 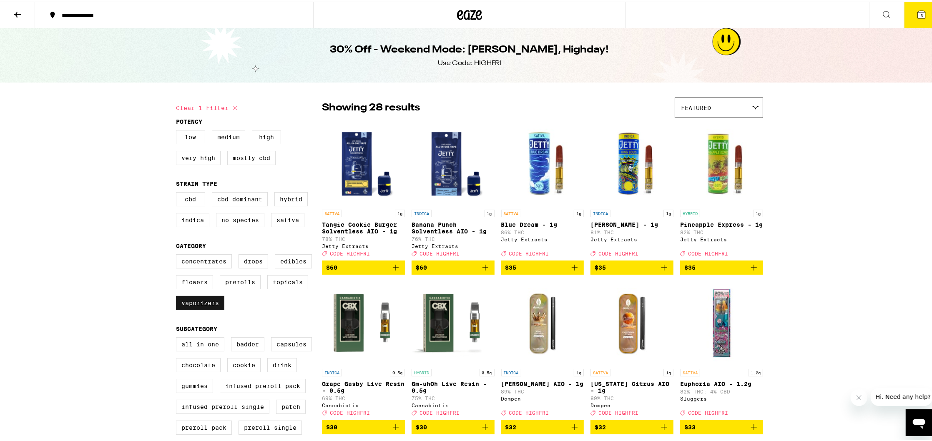 What do you see at coordinates (722, 223) in the screenshot?
I see `p: Pineapple Express - 1g` at bounding box center [722, 223].